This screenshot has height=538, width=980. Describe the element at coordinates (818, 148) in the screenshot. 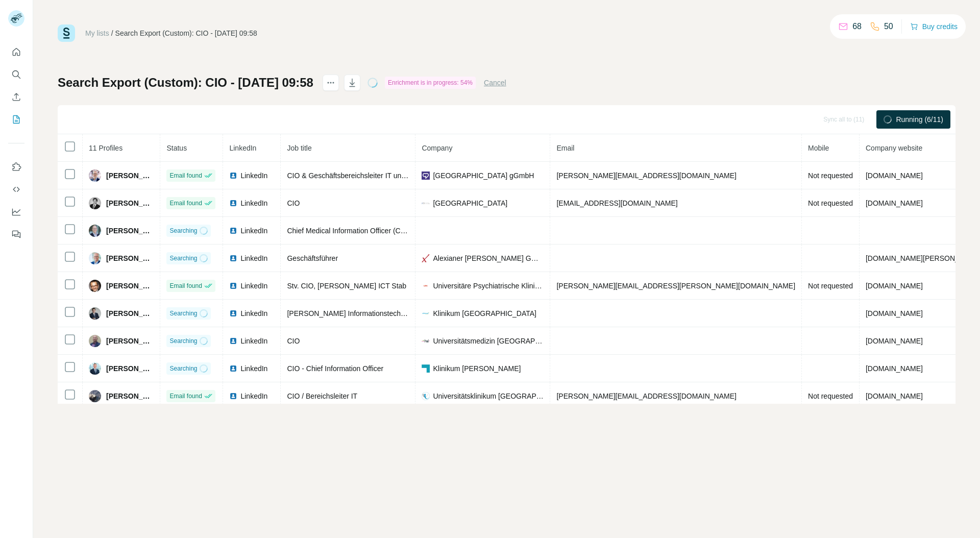

I see `span: Mobile` at that location.